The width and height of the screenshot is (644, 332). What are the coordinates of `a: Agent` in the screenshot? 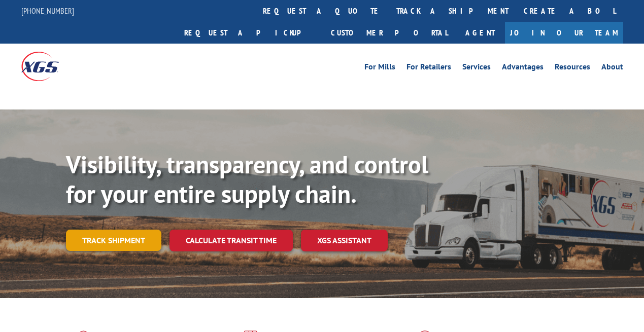 It's located at (480, 33).